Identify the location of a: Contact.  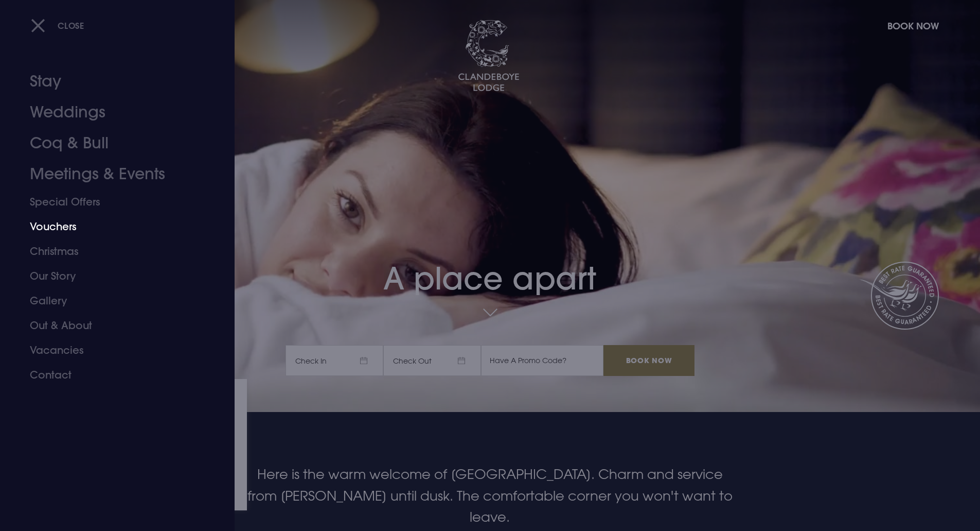
(111, 375).